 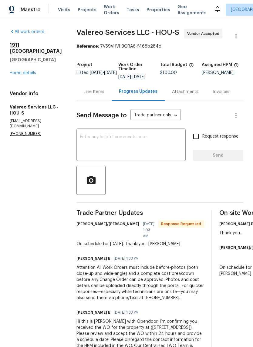 What do you see at coordinates (96, 73) in the screenshot?
I see `span: Listed` at bounding box center [96, 73].